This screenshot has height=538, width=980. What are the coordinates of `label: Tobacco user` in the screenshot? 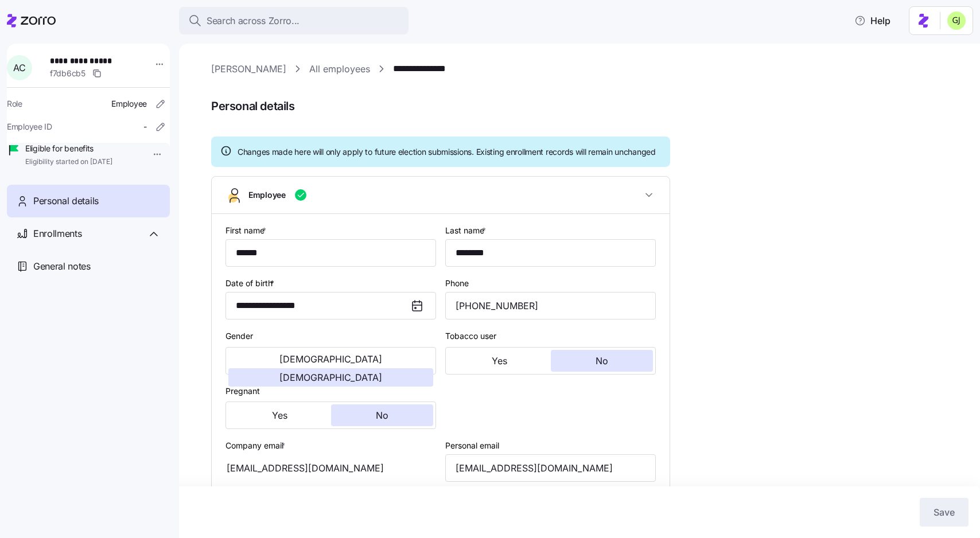 It's located at (470, 336).